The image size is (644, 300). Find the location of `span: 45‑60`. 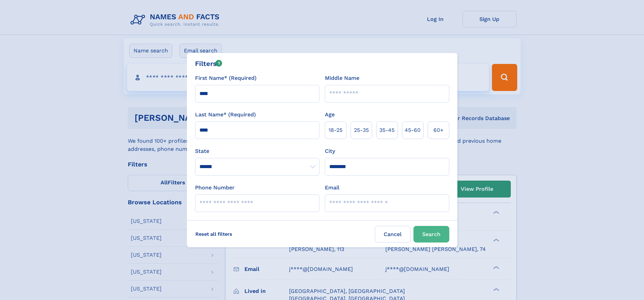

span: 45‑60 is located at coordinates (412, 130).